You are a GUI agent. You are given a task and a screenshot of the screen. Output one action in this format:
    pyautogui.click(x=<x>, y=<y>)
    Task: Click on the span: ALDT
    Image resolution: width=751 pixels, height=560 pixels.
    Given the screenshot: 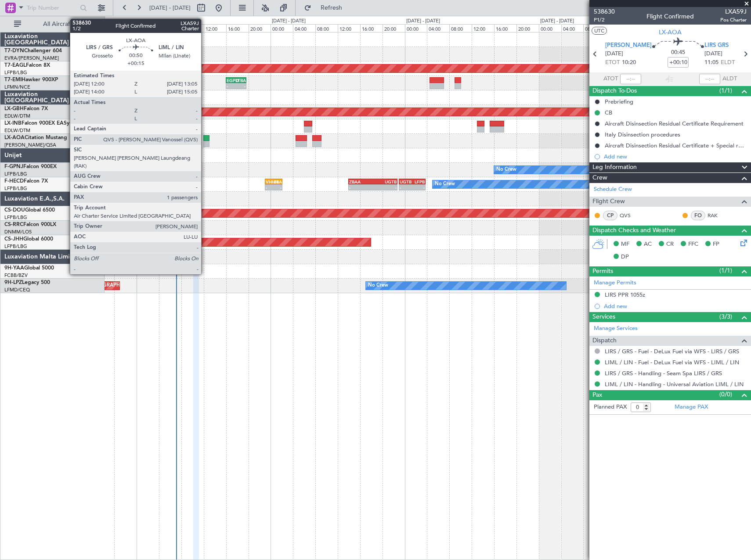 What is the action you would take?
    pyautogui.click(x=729, y=79)
    